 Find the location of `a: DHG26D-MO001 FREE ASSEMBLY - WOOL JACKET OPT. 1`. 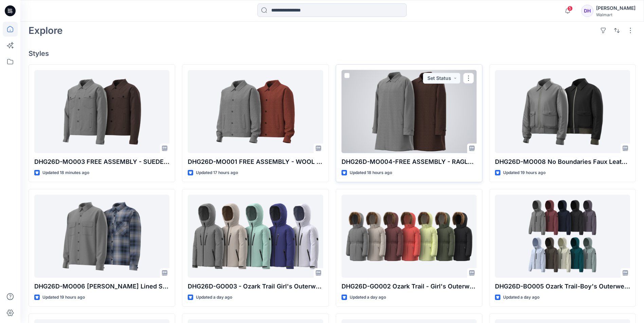

a: DHG26D-MO001 FREE ASSEMBLY - WOOL JACKET OPT. 1 is located at coordinates (255, 112).